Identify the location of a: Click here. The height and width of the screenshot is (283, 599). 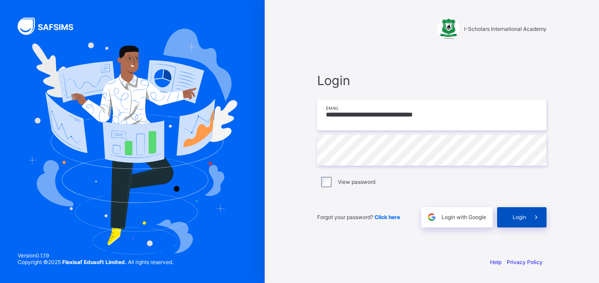
(388, 217).